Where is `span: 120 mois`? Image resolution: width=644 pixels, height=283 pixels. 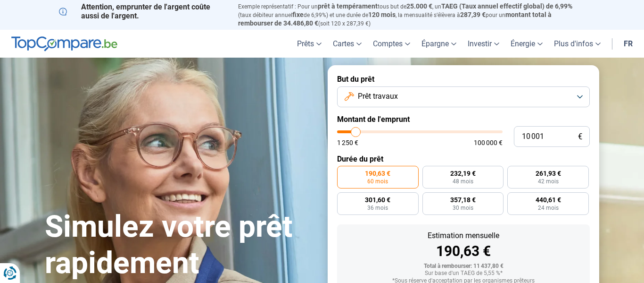
span: 120 mois is located at coordinates (382, 15).